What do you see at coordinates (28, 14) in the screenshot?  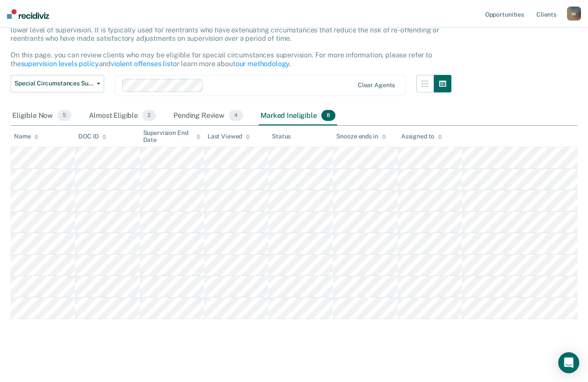 I see `img: Recidiviz` at bounding box center [28, 14].